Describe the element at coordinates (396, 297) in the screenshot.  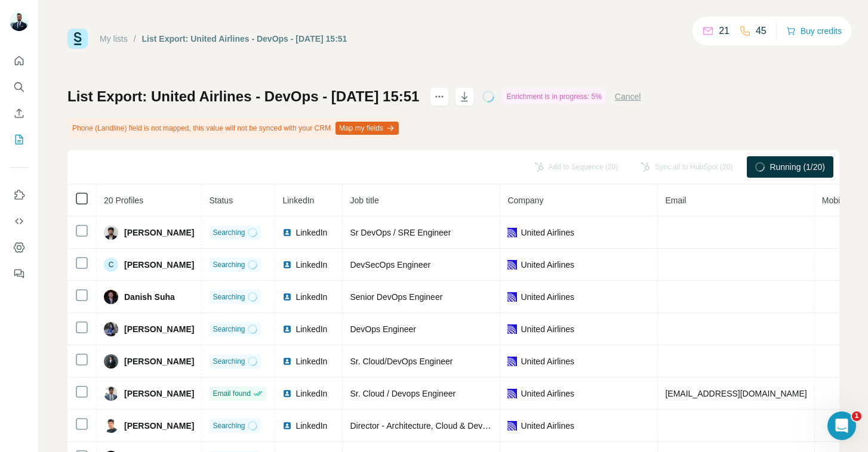
I see `span: Senior DevOps Engineer` at that location.